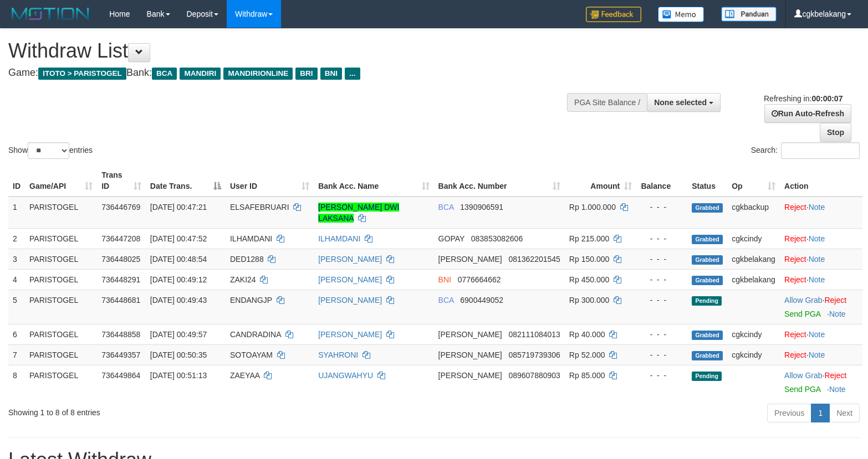 The width and height of the screenshot is (868, 459). I want to click on td: 5, so click(17, 307).